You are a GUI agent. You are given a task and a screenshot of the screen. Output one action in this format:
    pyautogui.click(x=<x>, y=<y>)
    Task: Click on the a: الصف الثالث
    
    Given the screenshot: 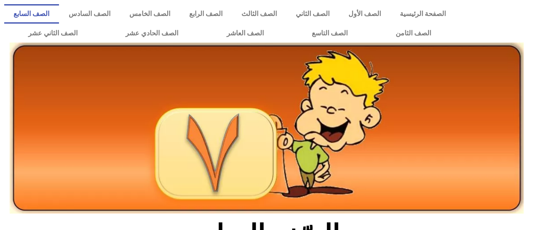 What is the action you would take?
    pyautogui.click(x=259, y=14)
    